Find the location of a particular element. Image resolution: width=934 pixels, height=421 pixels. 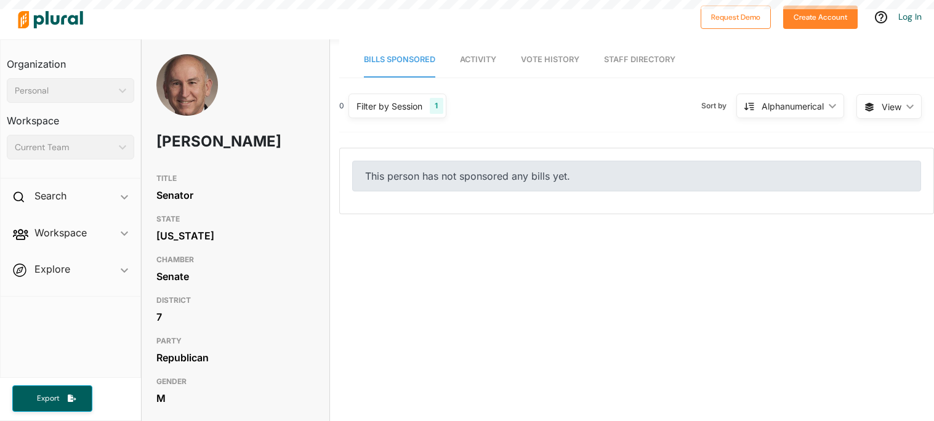

div: 7 is located at coordinates (235, 317).